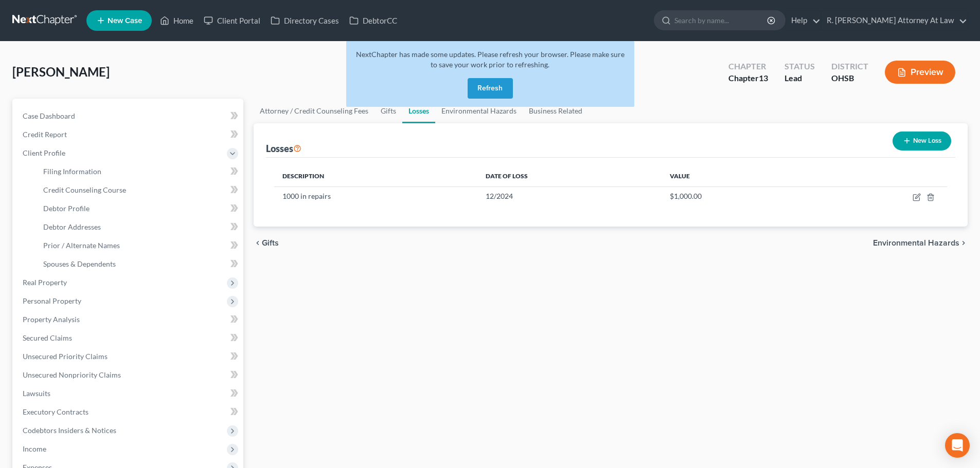 The height and width of the screenshot is (468, 980). I want to click on button: Preview, so click(920, 72).